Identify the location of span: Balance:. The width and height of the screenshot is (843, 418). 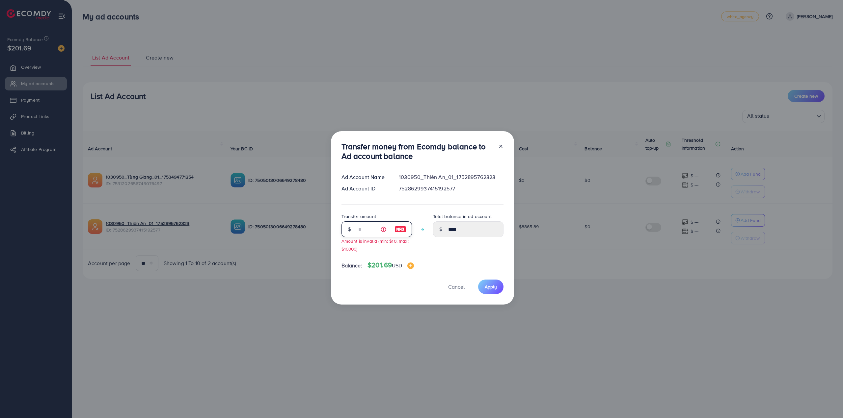
(352, 266).